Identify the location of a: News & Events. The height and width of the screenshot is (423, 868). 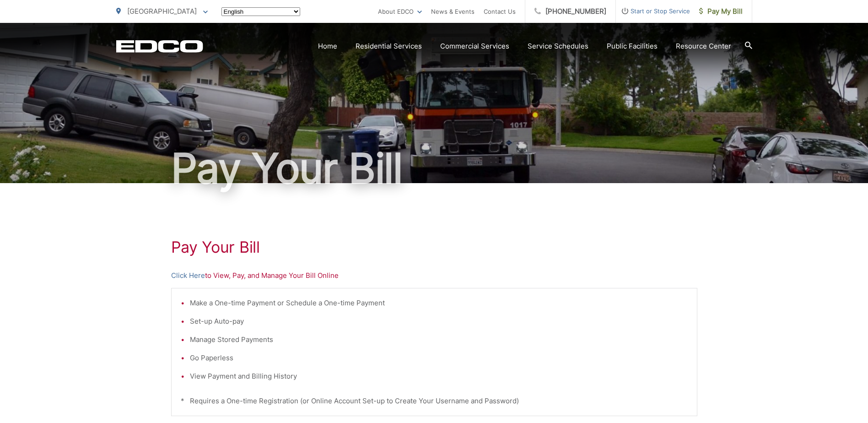
(453, 12).